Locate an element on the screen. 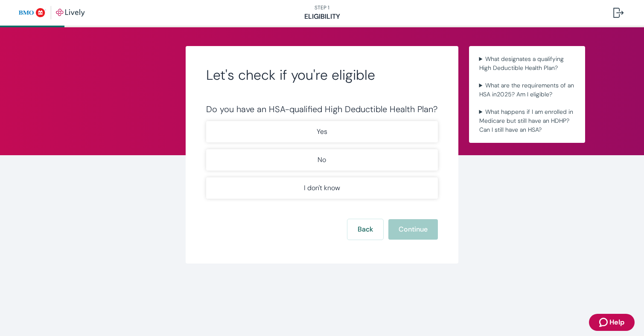 The image size is (644, 336). p: Yes is located at coordinates (322, 131).